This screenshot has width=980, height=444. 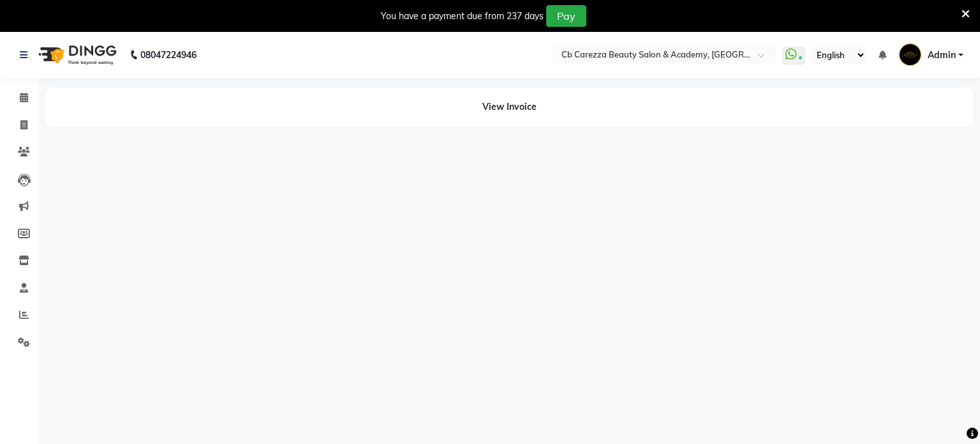 What do you see at coordinates (566, 16) in the screenshot?
I see `button: Pay` at bounding box center [566, 16].